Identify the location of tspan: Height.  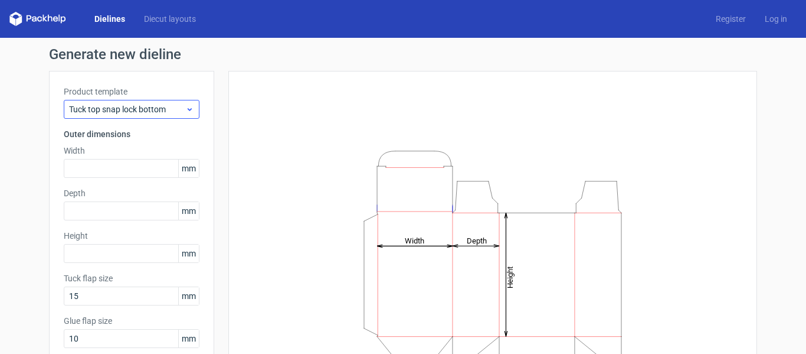
(510, 276).